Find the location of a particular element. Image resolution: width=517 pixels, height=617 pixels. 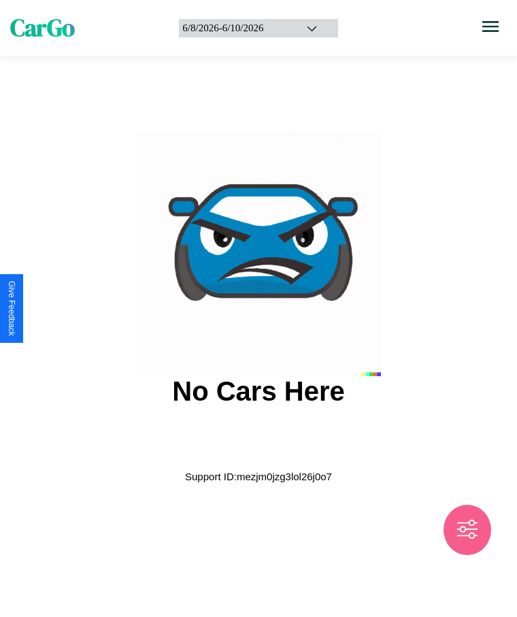

h2: No Cars Here is located at coordinates (258, 391).